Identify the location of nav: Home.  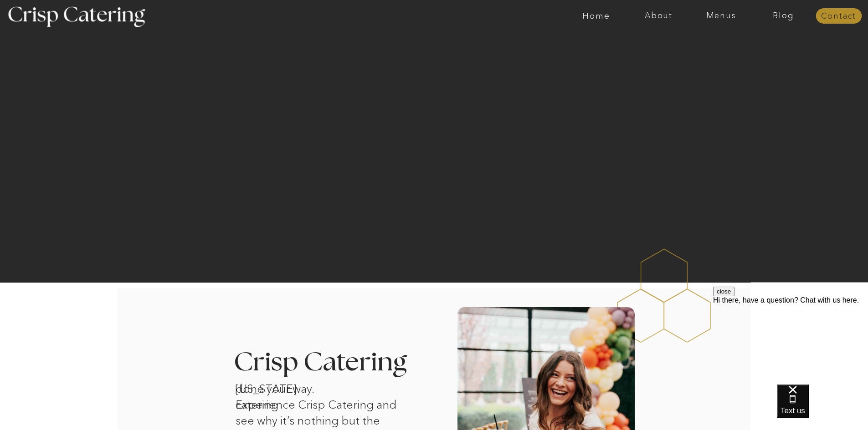
(595, 16).